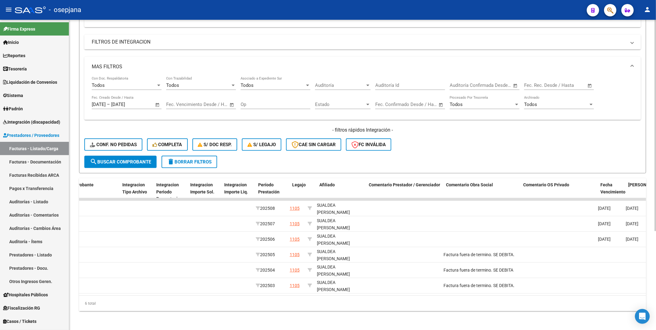 This screenshot has height=330, width=656. I want to click on button: S/ Doc Resp., so click(215, 145).